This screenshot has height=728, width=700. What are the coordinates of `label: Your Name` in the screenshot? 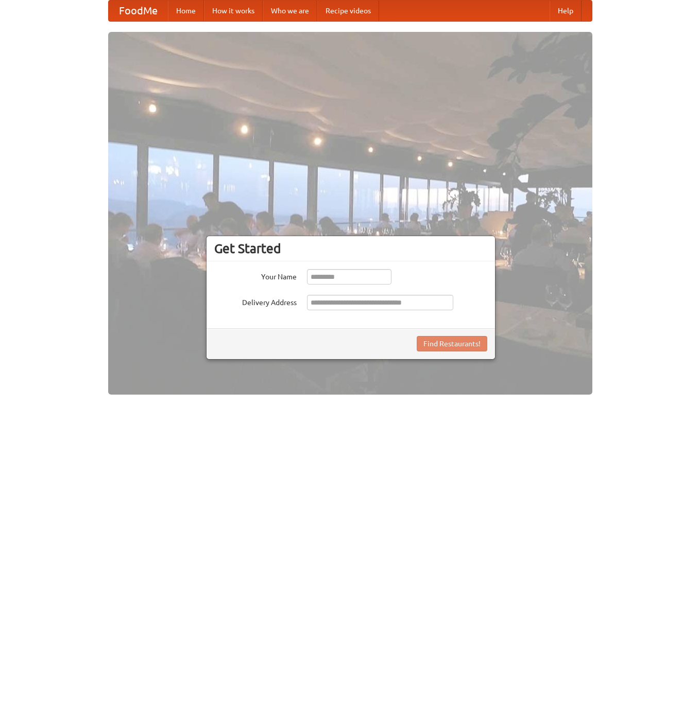 It's located at (255, 275).